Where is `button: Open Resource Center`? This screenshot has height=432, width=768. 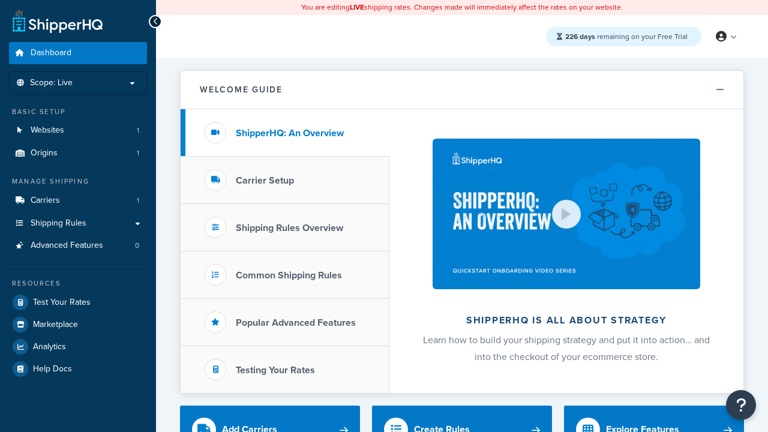
button: Open Resource Center is located at coordinates (741, 405).